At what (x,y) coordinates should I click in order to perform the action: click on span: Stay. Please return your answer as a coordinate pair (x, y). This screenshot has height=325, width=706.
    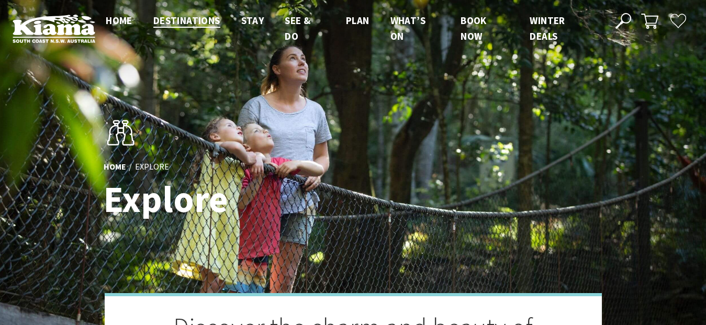
    Looking at the image, I should click on (253, 20).